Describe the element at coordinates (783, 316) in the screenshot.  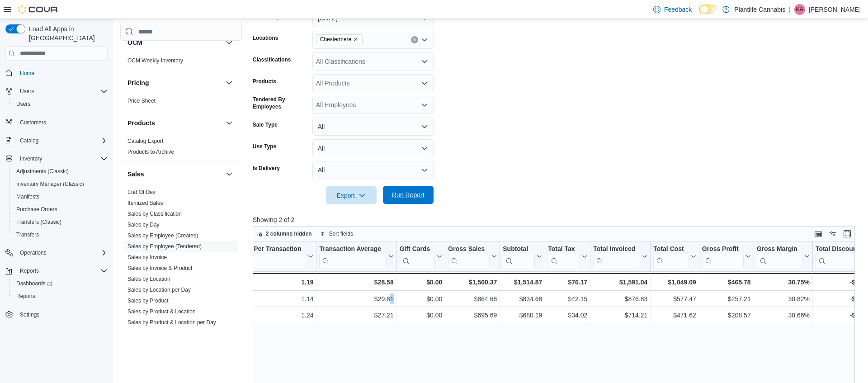
I see `div: 30.66%` at that location.